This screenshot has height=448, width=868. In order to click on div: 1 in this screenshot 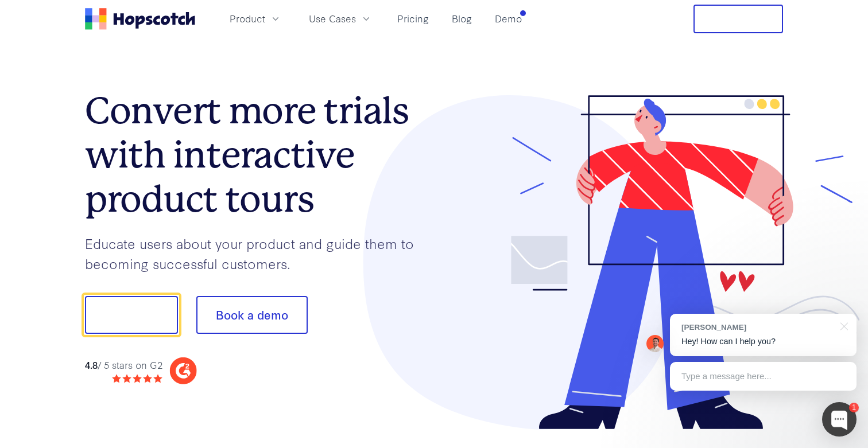, I will do `click(854, 407)`.